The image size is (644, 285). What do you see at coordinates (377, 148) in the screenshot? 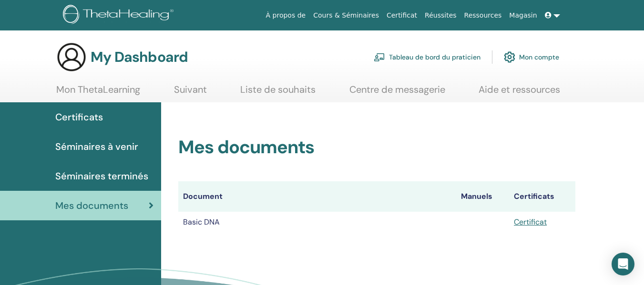
I see `h2: Mes documents` at bounding box center [377, 148].